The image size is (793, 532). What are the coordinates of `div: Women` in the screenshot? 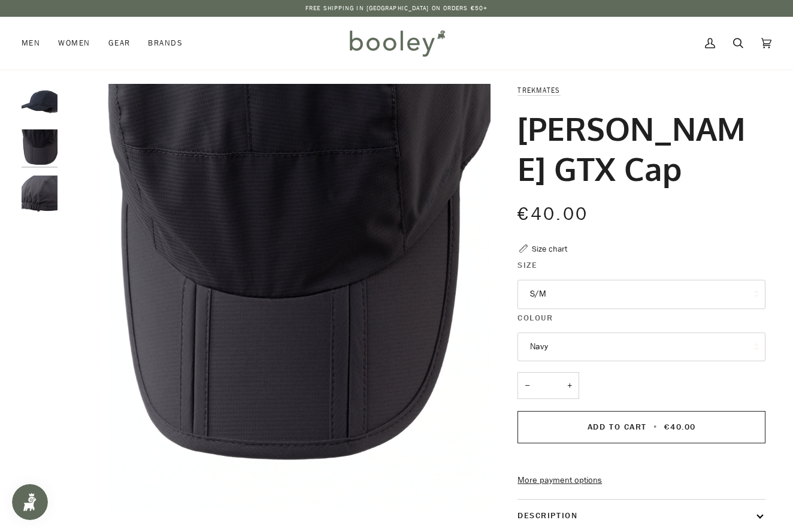 It's located at (74, 43).